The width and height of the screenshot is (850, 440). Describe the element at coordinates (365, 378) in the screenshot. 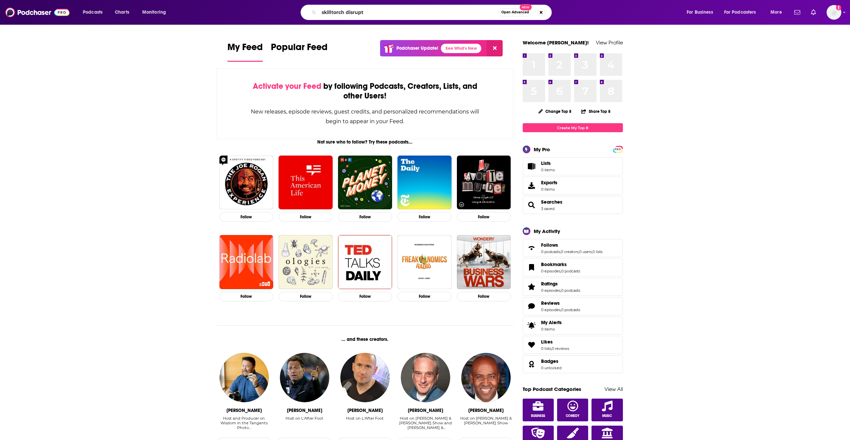

I see `a: Gilbert Brisbois` at that location.